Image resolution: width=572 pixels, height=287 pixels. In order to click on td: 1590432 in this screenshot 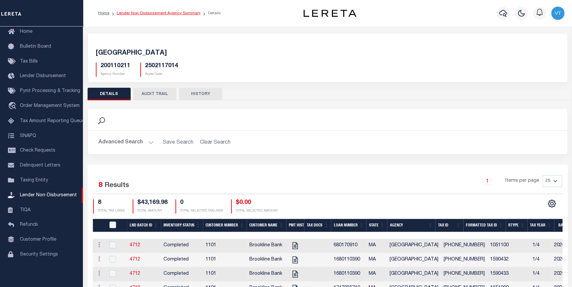, I will do `click(509, 260)`.